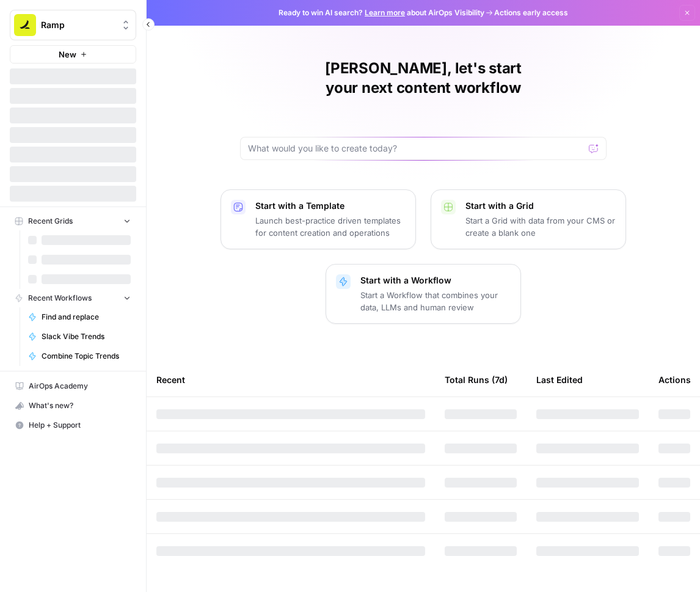 The image size is (700, 592). I want to click on span: Find and replace, so click(87, 317).